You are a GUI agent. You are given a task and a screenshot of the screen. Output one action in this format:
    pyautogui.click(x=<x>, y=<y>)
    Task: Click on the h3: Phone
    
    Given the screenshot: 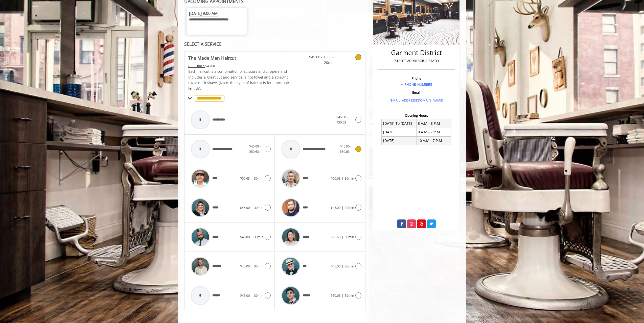 What is the action you would take?
    pyautogui.click(x=416, y=78)
    